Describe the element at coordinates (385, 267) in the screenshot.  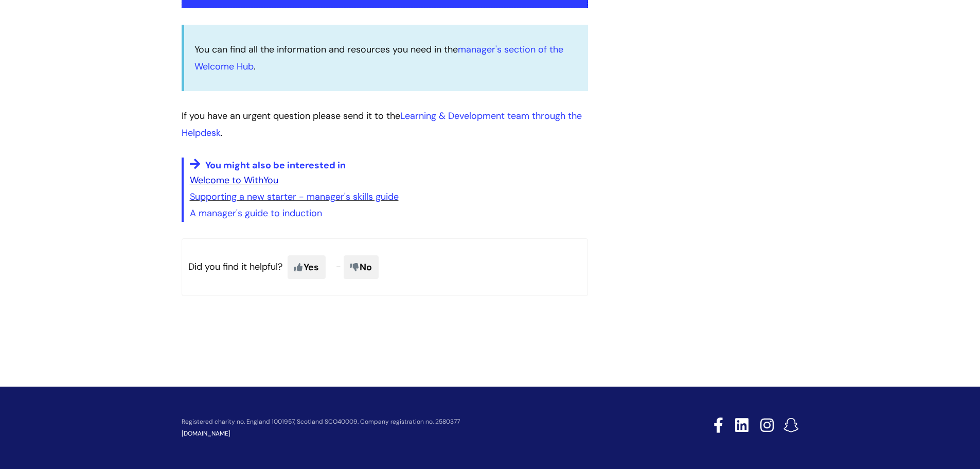
I see `p: Did you find it helpful?` at that location.